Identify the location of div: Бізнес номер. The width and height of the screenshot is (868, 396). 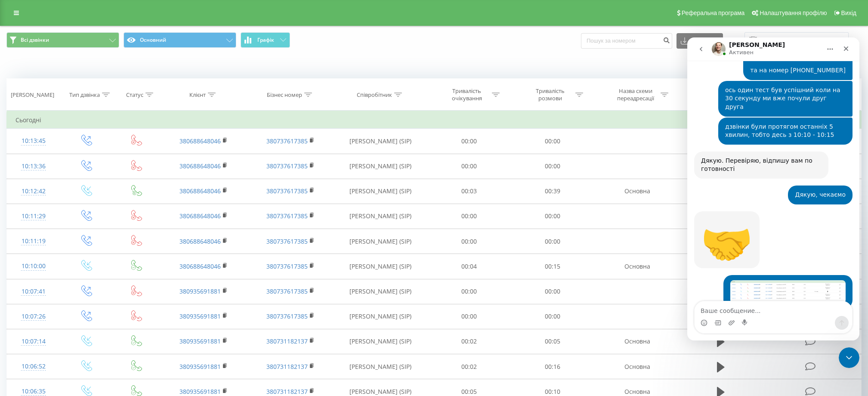
(284, 95).